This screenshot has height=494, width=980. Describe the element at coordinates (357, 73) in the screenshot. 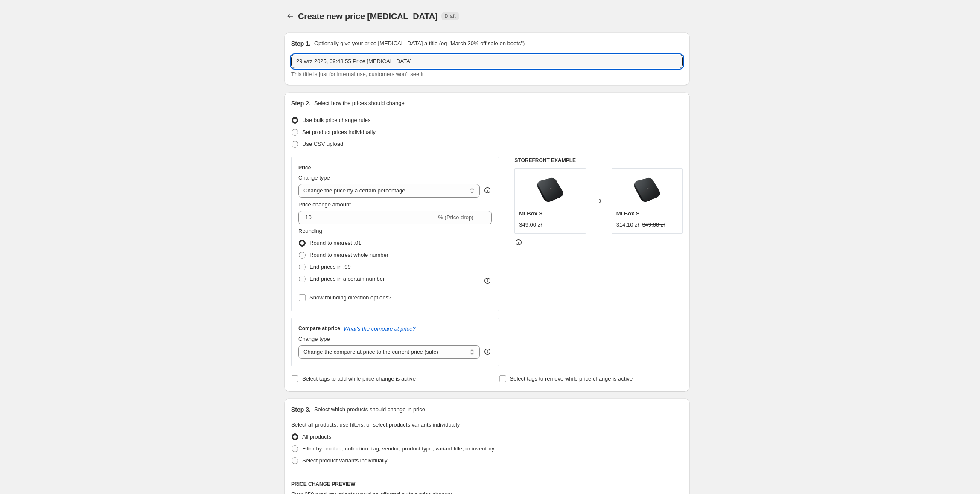

I see `span: This title is just for internal use, customers won't see it` at that location.